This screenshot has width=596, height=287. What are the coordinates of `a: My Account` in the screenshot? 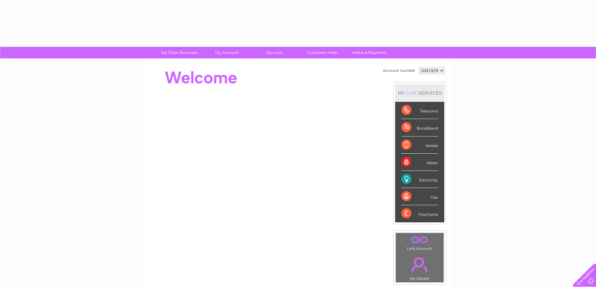 It's located at (227, 53).